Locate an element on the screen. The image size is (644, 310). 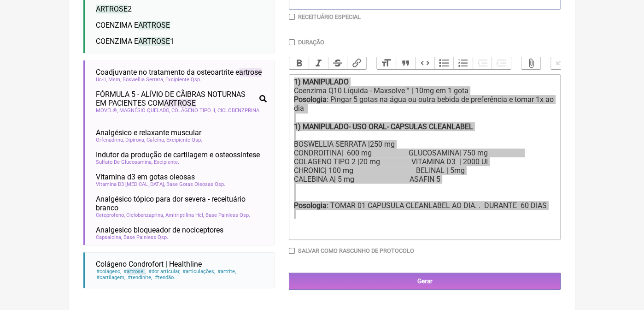
button: Numbers is located at coordinates (463, 64).